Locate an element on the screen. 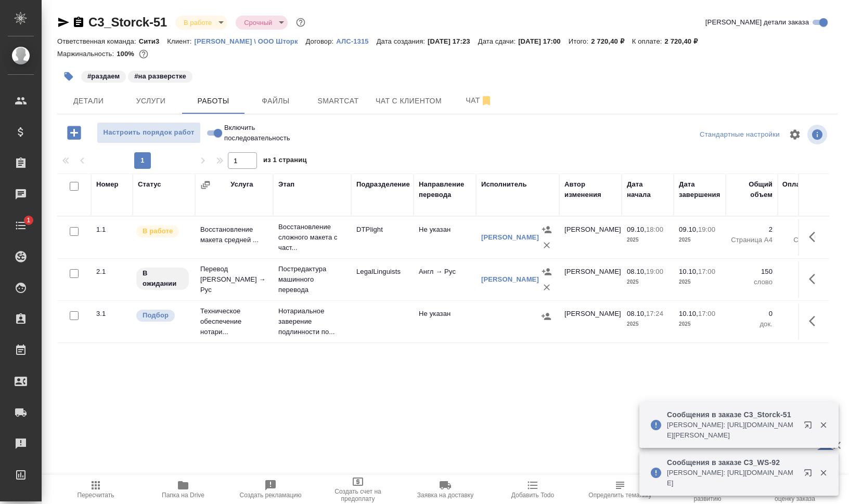  span: из 1 страниц is located at coordinates (285, 161).